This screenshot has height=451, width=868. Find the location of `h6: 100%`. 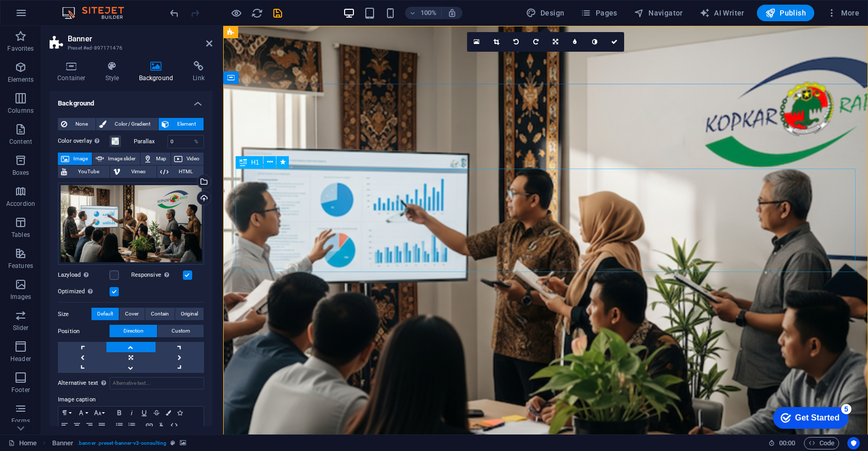

h6: 100% is located at coordinates (428, 13).